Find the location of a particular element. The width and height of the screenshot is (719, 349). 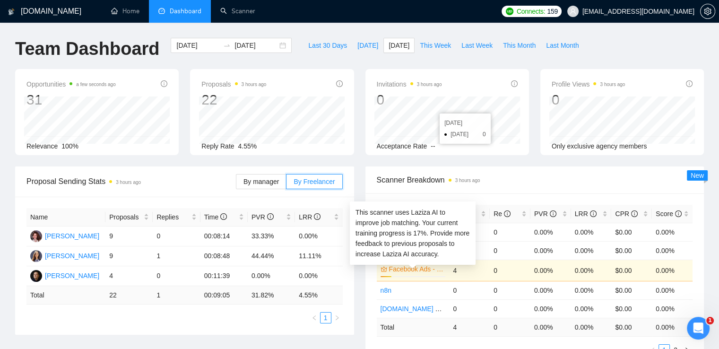

span: Invitations is located at coordinates (409, 84).